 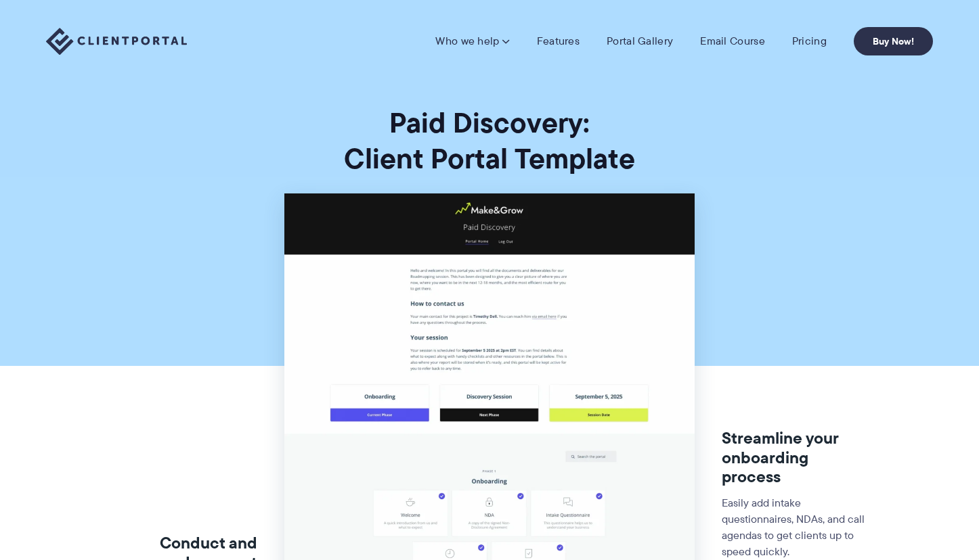 What do you see at coordinates (558, 41) in the screenshot?
I see `a: Features` at bounding box center [558, 41].